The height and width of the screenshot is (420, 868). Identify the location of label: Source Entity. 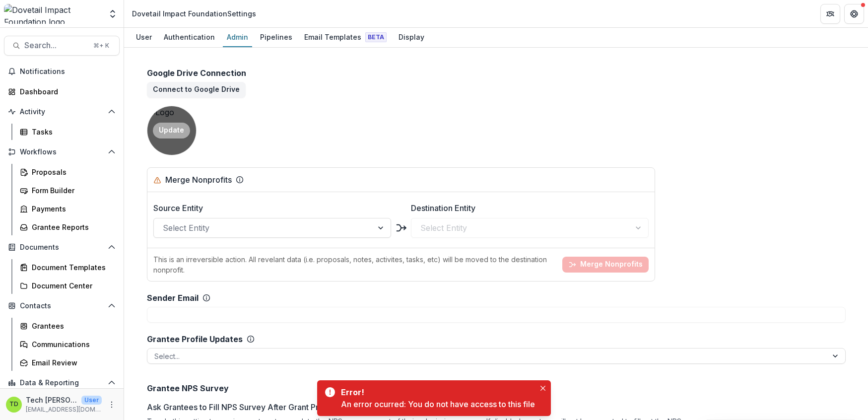
(269, 208).